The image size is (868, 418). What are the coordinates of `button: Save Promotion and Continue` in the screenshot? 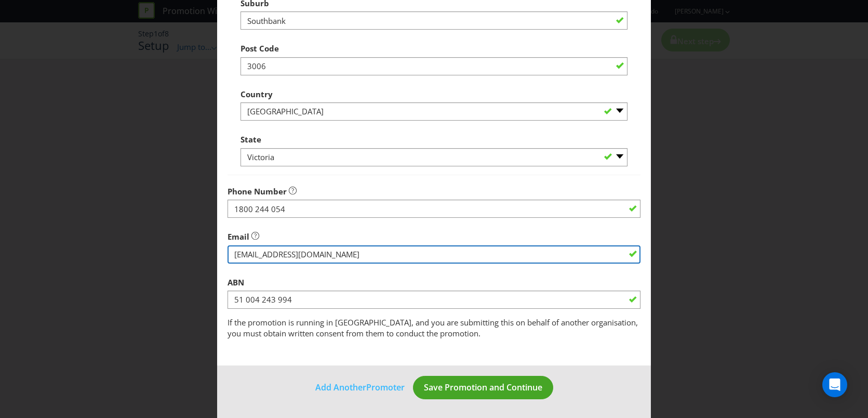 It's located at (483, 387).